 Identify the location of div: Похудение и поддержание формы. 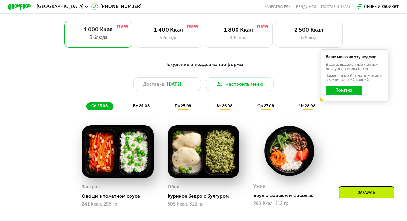
(203, 65).